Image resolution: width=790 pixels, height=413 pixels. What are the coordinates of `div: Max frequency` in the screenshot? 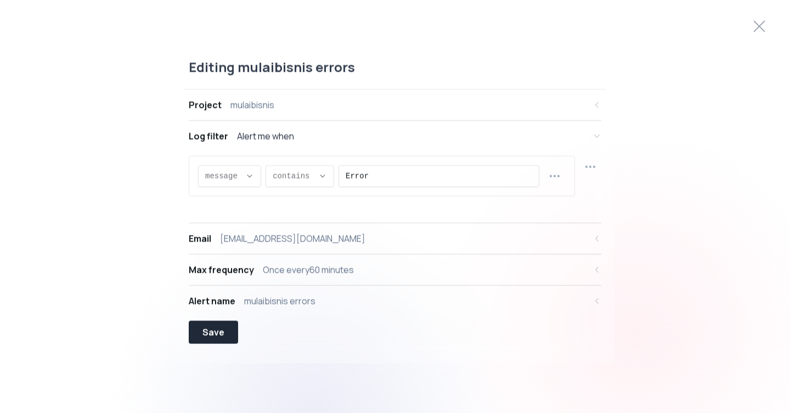 It's located at (221, 270).